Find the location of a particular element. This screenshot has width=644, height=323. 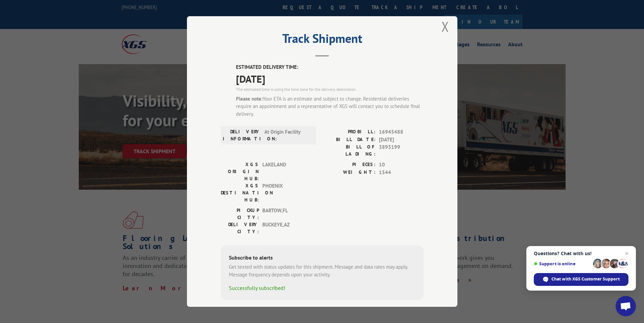

span: BARTOW , FL is located at coordinates (285, 214).